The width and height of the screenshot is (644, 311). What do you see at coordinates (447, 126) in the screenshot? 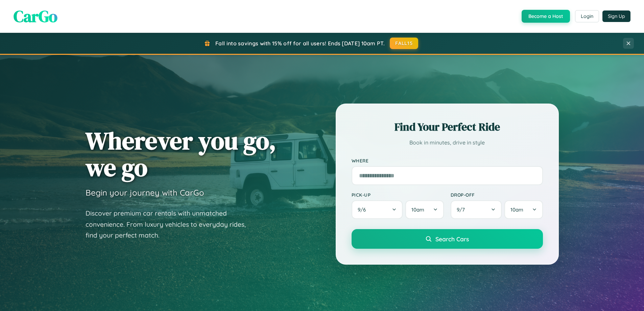
I see `h2: Find Your Perfect Ride` at bounding box center [447, 126].